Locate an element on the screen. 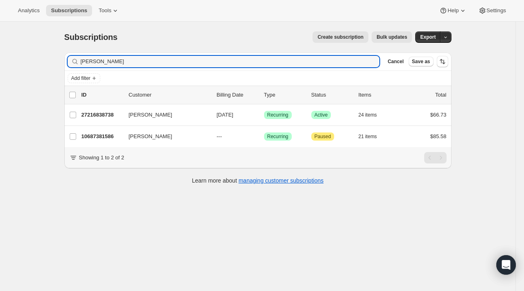 The image size is (524, 291). span: 24 items is located at coordinates (368, 115).